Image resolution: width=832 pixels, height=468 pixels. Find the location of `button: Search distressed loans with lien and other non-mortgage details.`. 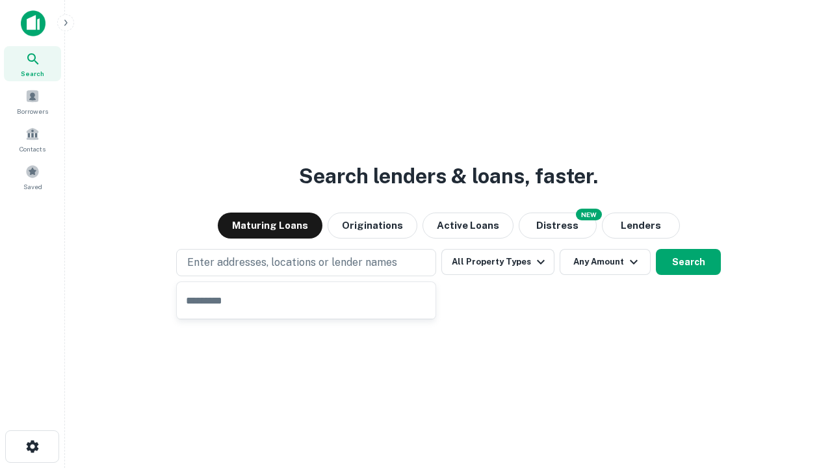

button: Search distressed loans with lien and other non-mortgage details. is located at coordinates (558, 226).